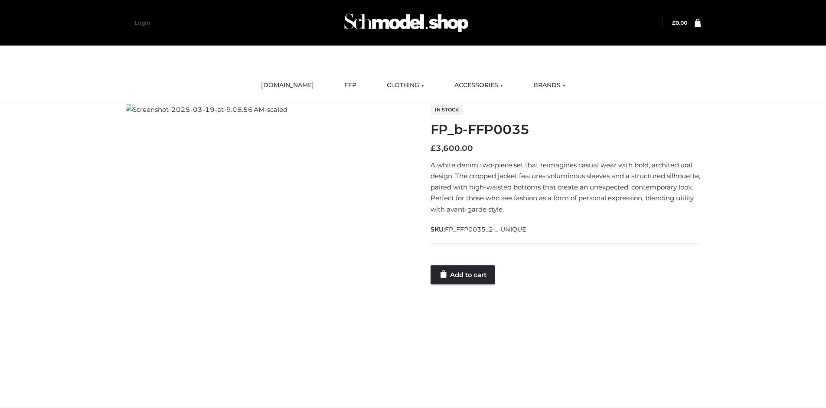 This screenshot has height=408, width=826. Describe the element at coordinates (549, 85) in the screenshot. I see `a: BRANDS` at that location.